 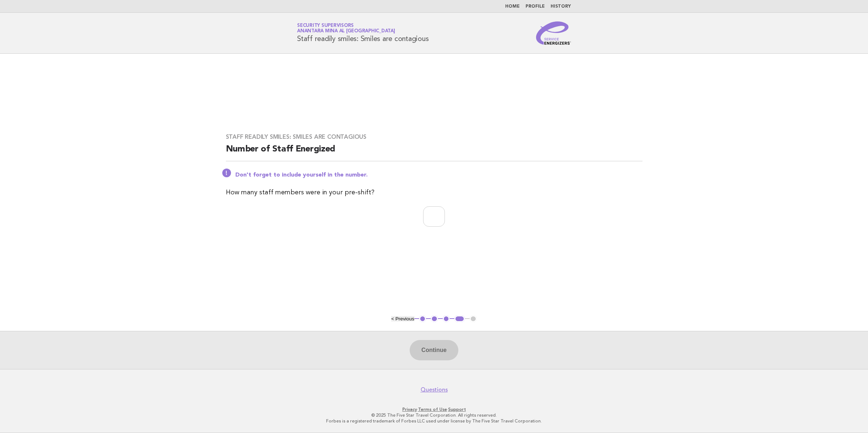 What do you see at coordinates (423, 319) in the screenshot?
I see `button: 1` at bounding box center [423, 319].